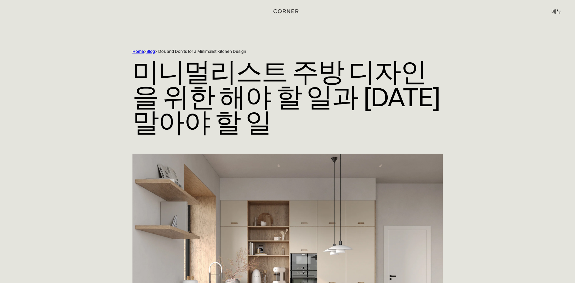 The height and width of the screenshot is (283, 575). What do you see at coordinates (288, 11) in the screenshot?
I see `a: 집` at bounding box center [288, 11].